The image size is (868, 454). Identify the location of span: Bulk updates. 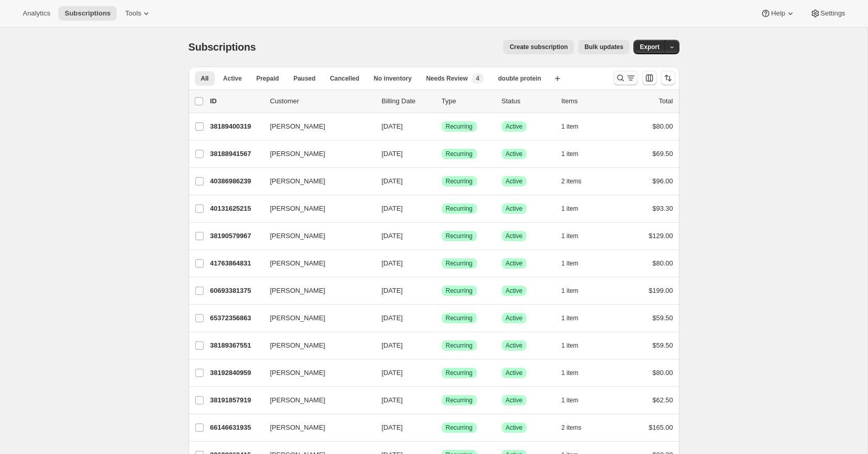
(603, 47).